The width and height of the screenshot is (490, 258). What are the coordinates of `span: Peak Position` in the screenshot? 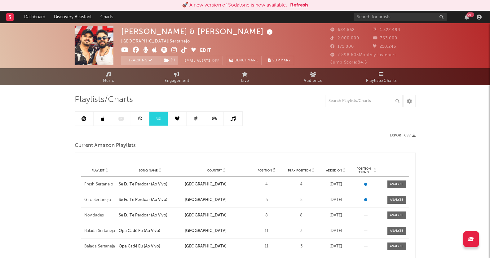 It's located at (300, 171).